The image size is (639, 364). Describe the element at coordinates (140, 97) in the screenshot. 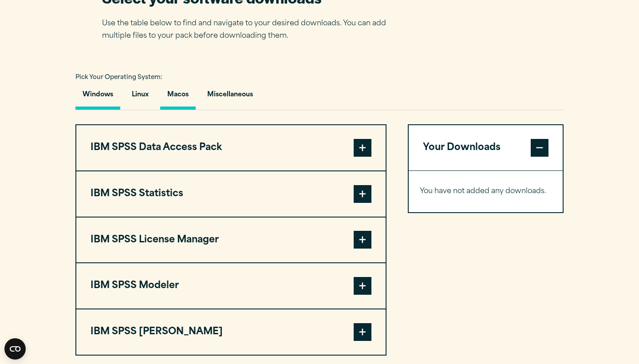

I see `button: Linux` at that location.